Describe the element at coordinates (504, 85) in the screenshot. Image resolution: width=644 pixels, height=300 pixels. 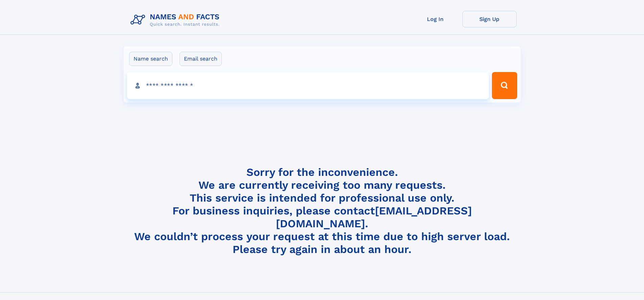
I see `button: Search Button` at that location.